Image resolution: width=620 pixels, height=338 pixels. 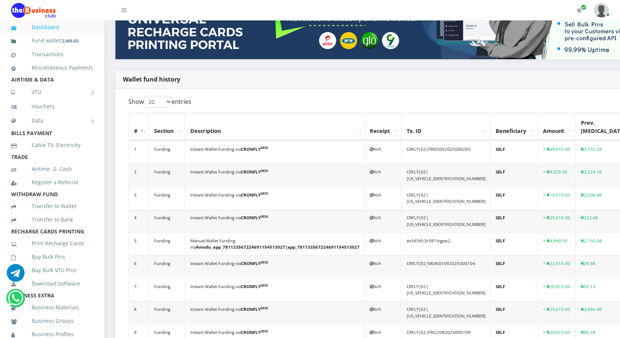 I want to click on a: Transactions, so click(x=52, y=54).